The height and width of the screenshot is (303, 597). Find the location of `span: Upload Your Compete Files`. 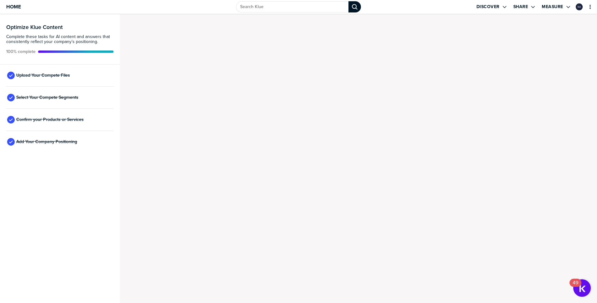

span: Upload Your Compete Files is located at coordinates (43, 76).